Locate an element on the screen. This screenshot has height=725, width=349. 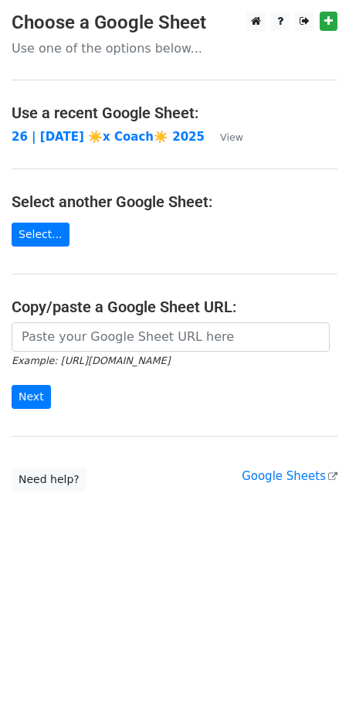
h4: Copy/paste a Google Sheet URL: is located at coordinates (175, 307).